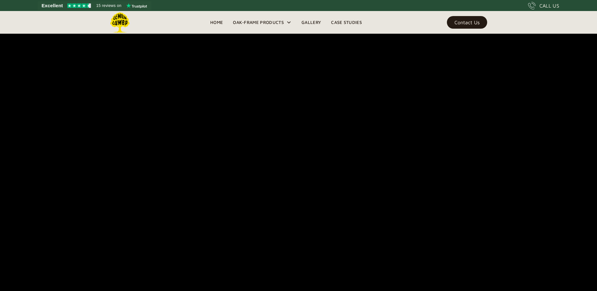 This screenshot has width=597, height=291. What do you see at coordinates (79, 6) in the screenshot?
I see `img: Trustpilot 4.5 stars` at bounding box center [79, 6].